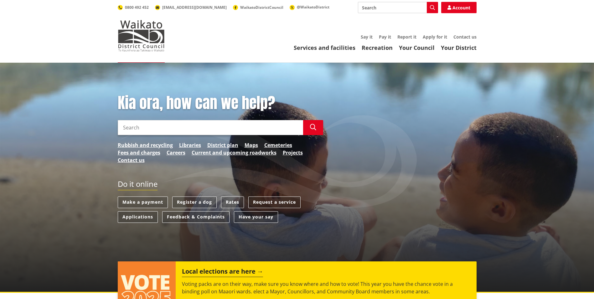  What do you see at coordinates (367, 37) in the screenshot?
I see `a: Say it` at bounding box center [367, 37].